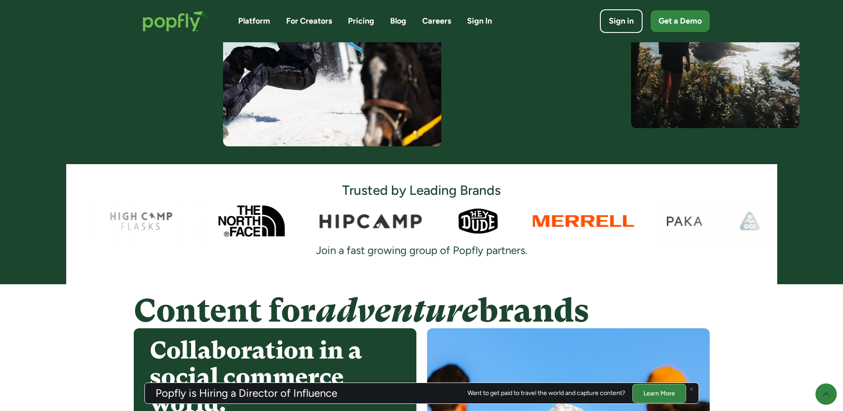 Image resolution: width=843 pixels, height=411 pixels. What do you see at coordinates (622, 21) in the screenshot?
I see `div: Sign in` at bounding box center [622, 21].